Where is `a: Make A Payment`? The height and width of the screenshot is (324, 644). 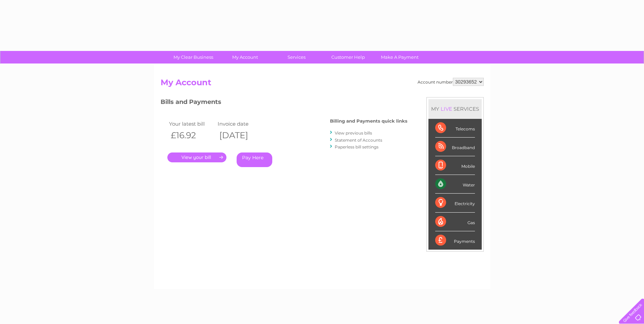 a: Make A Payment is located at coordinates (400, 57).